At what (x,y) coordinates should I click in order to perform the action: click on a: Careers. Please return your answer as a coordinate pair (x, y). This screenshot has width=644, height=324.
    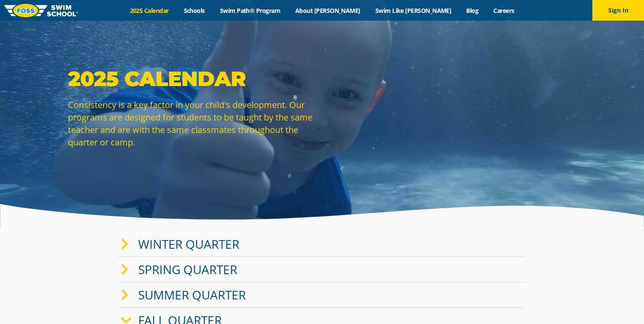
    Looking at the image, I should click on (503, 10).